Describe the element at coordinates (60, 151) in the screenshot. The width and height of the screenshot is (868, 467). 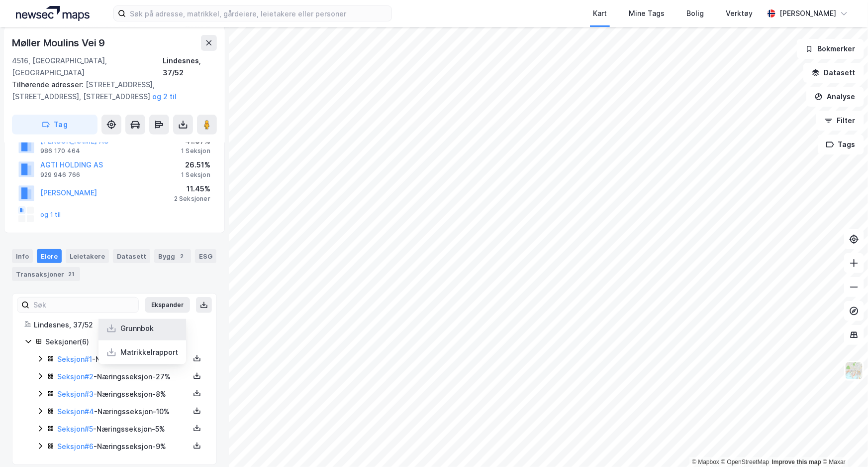
I see `div: 986 170 464` at that location.